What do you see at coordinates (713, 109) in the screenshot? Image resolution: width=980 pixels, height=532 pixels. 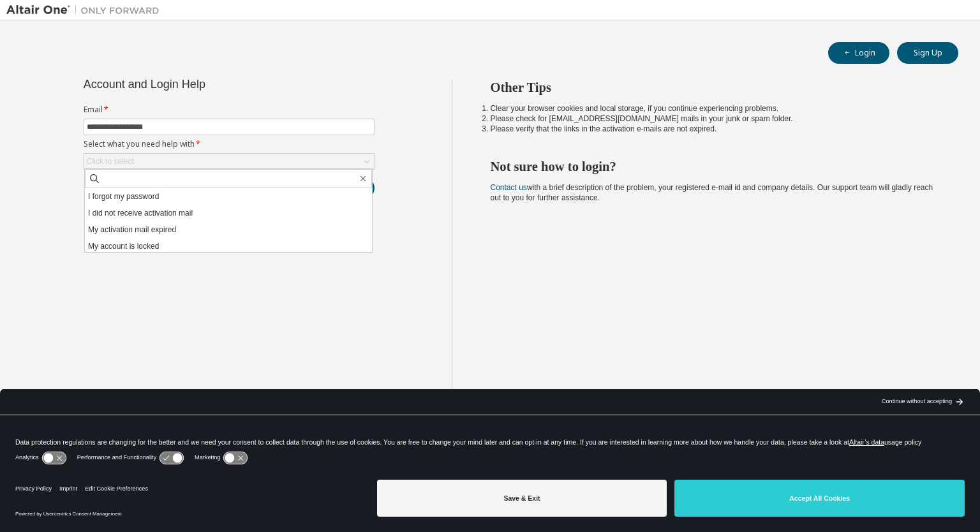 I see `li: Clear your browser cookies and local storage, if you continue experiencing problems.` at bounding box center [713, 109].